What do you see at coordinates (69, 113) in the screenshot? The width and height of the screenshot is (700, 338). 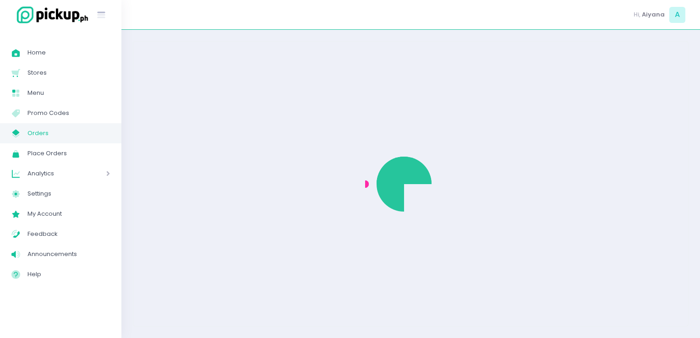 I see `span: Promo Codes` at bounding box center [69, 113].